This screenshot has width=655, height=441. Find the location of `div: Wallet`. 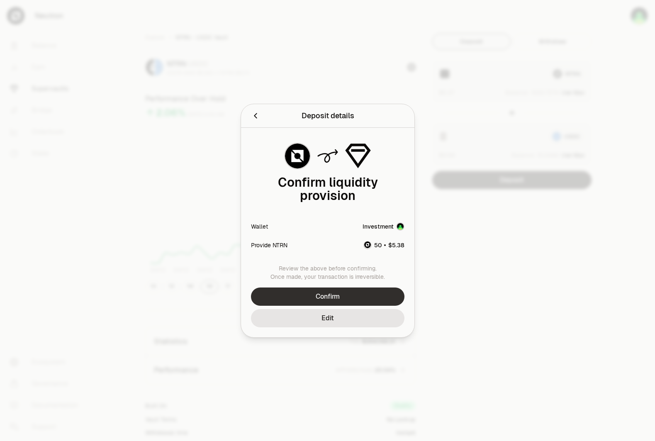

div: Wallet is located at coordinates (259, 227).